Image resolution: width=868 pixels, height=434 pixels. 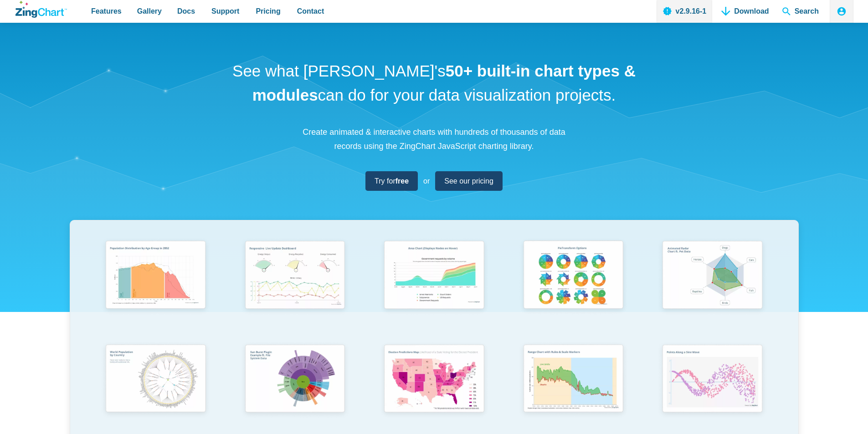 What do you see at coordinates (155, 276) in the screenshot?
I see `img: Population Distribution by Age Group in 2052` at bounding box center [155, 276].